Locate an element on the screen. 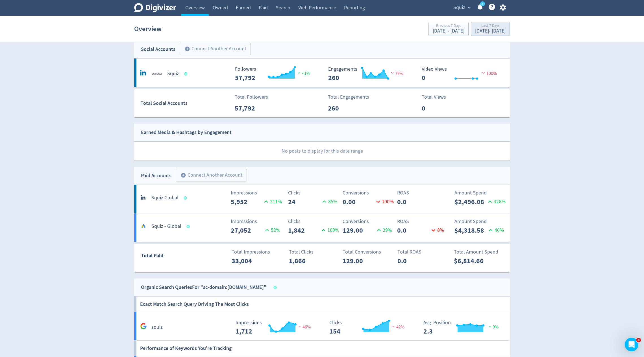 This screenshot has height=357, width=644. p: 0.00 is located at coordinates (358, 202).